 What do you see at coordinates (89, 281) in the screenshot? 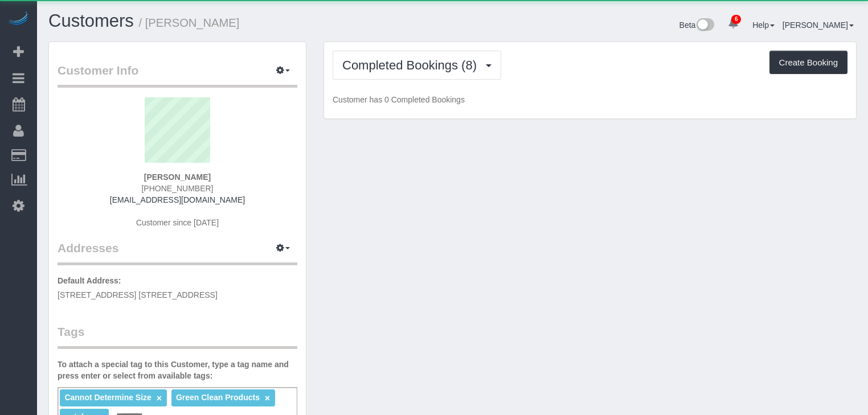
I see `label: Default Address:` at bounding box center [89, 281].